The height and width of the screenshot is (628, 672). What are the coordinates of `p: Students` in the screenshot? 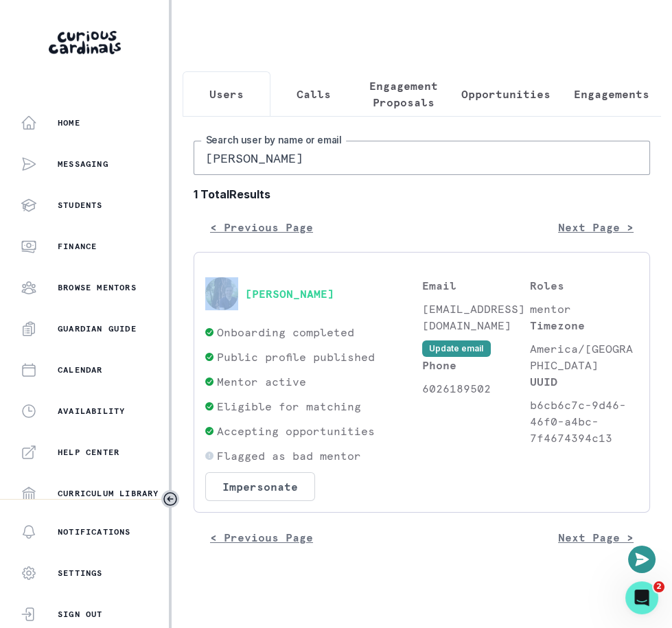 It's located at (81, 205).